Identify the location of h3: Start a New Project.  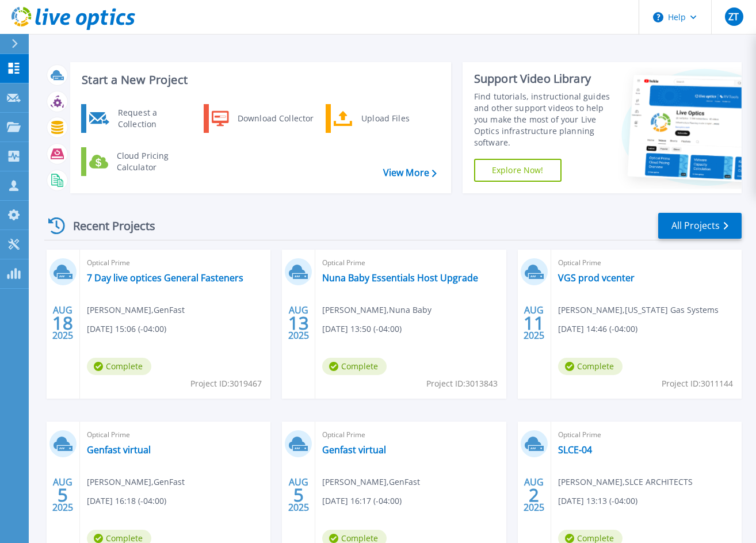
(259, 80).